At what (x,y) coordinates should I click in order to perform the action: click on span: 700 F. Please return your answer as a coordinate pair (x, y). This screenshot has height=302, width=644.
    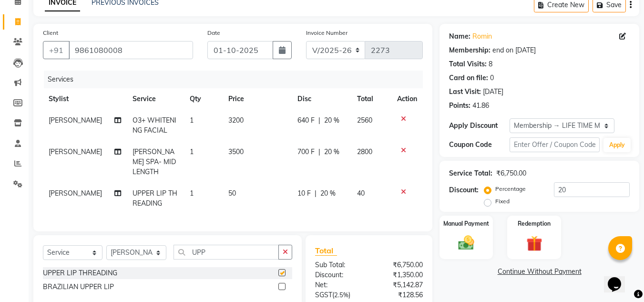
    Looking at the image, I should click on (306, 152).